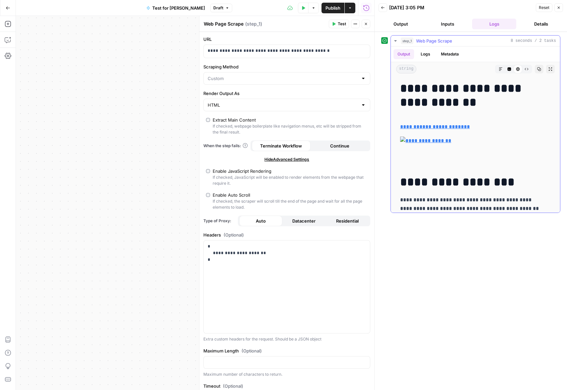 This screenshot has width=567, height=390. Describe the element at coordinates (253, 24) in the screenshot. I see `span: ( step_1 )` at that location.